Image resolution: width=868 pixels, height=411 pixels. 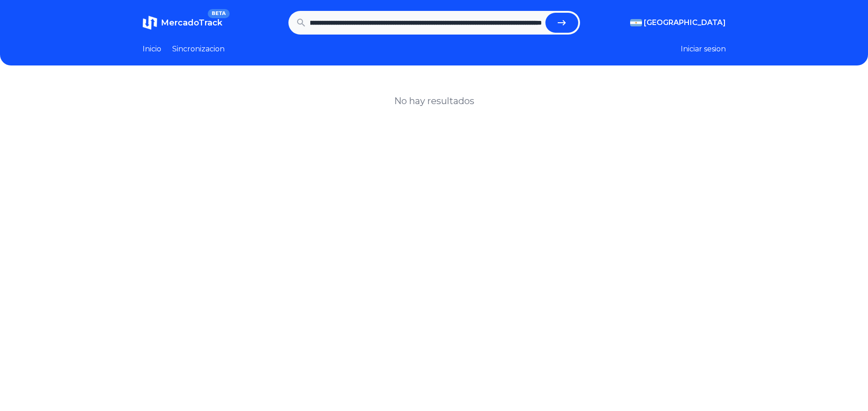 I want to click on img: Argentina, so click(x=636, y=23).